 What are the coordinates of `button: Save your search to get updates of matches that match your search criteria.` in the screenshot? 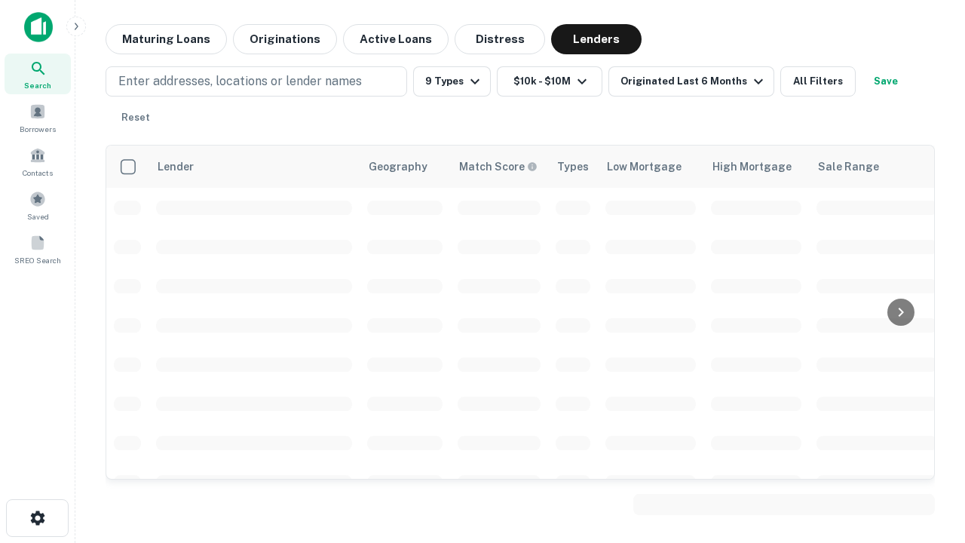 It's located at (886, 81).